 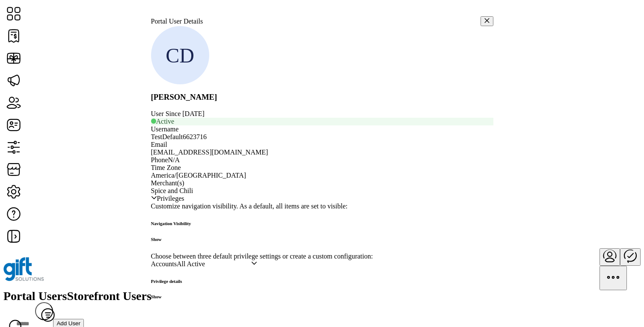 What do you see at coordinates (322, 289) in the screenshot?
I see `a: Privilege detailsShow` at bounding box center [322, 289].